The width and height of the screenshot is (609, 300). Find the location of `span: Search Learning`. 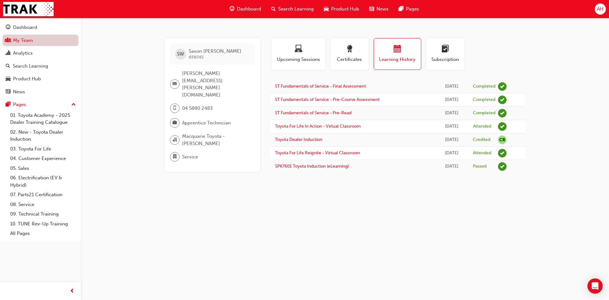

span: Search Learning is located at coordinates (296, 9).